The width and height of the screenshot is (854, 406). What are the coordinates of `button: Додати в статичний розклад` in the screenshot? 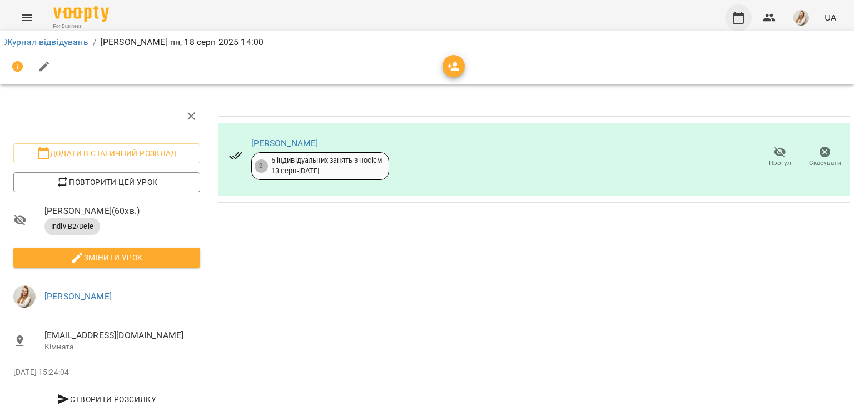 It's located at (107, 153).